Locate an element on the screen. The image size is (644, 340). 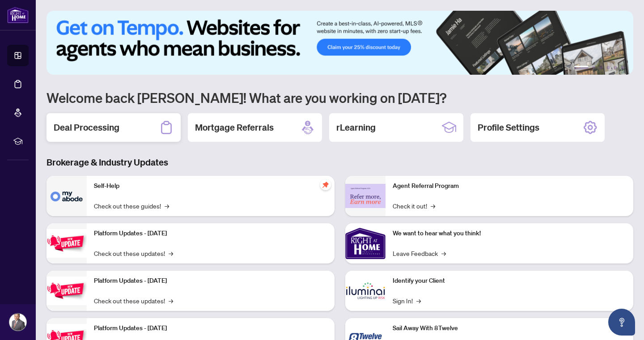
h2: rLearning is located at coordinates (356, 127).